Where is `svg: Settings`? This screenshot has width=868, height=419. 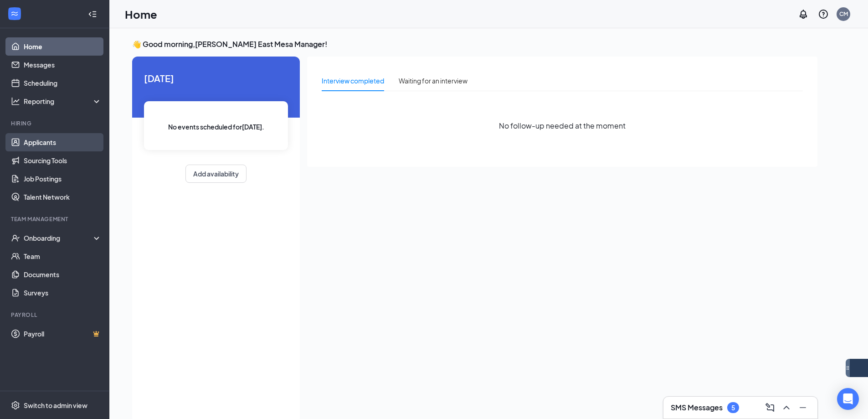 svg: Settings is located at coordinates (15, 405).